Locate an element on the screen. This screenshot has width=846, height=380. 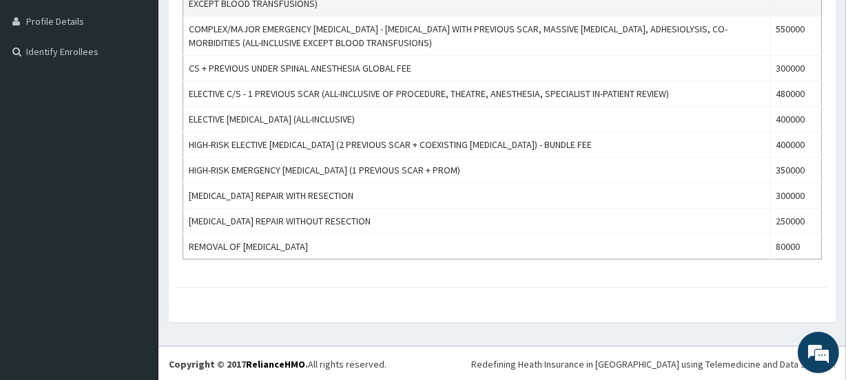
span: We're online! is located at coordinates (135, 176).